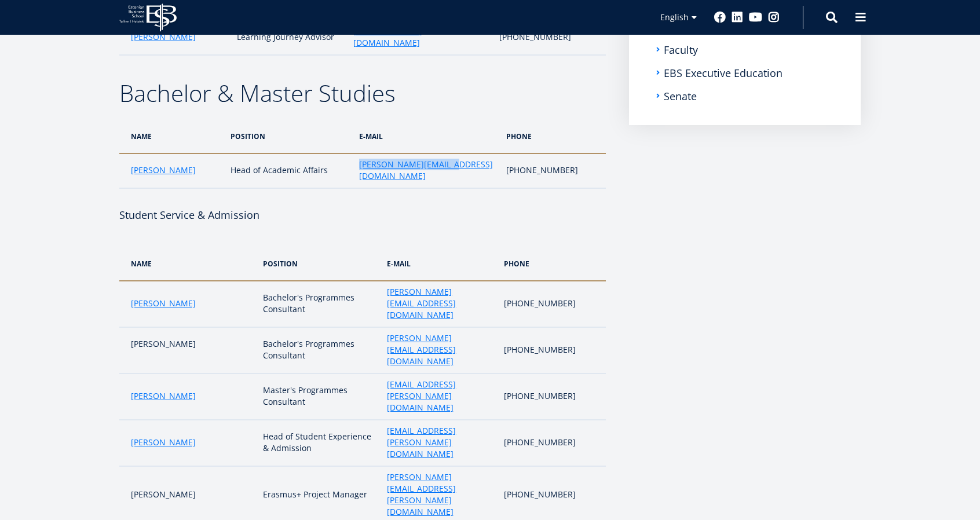 The height and width of the screenshot is (520, 980). Describe the element at coordinates (319, 396) in the screenshot. I see `td: Master's Programmes Consultant` at that location.